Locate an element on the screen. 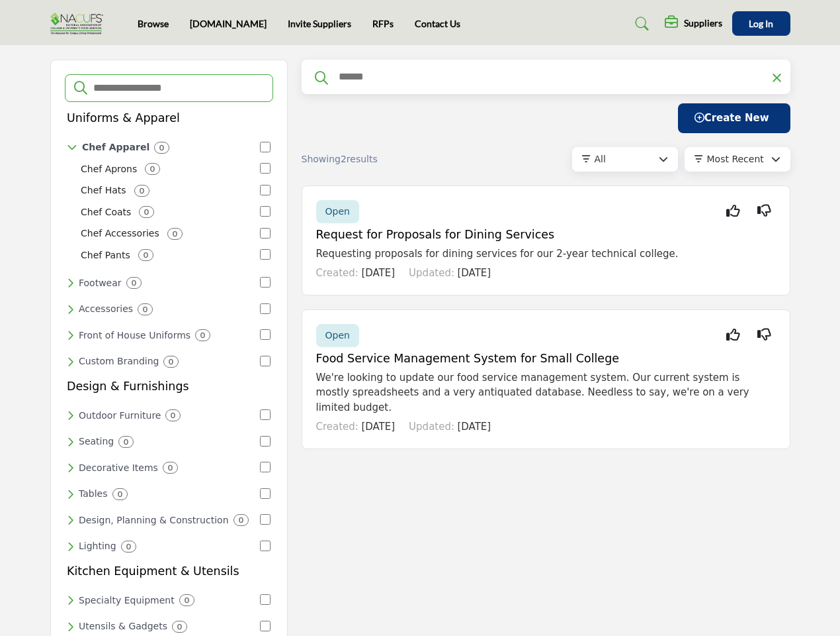 The width and height of the screenshot is (840, 636). div: 0 Results For Chef Pants is located at coordinates (146, 255).